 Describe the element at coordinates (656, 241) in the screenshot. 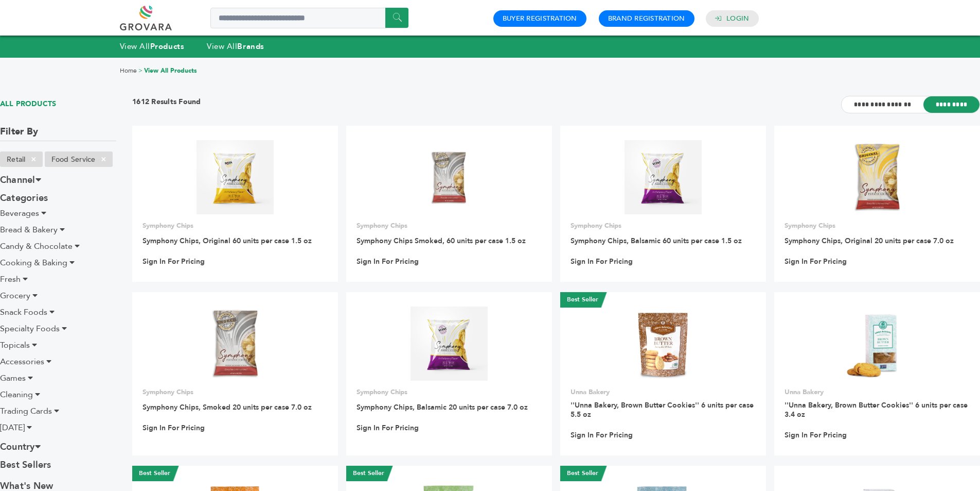

I see `a: Symphony Chips, Balsamic 60 units per case 1.5 oz` at that location.